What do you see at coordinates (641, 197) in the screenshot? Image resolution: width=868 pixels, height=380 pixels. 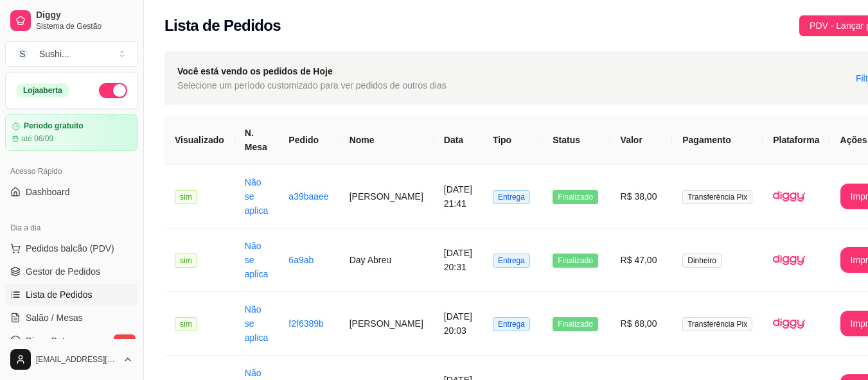 I see `td: R$ 38,00` at bounding box center [641, 197].